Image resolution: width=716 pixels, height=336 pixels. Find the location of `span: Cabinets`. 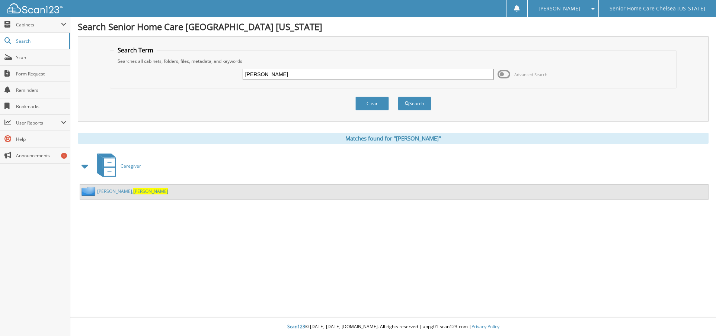

span: Cabinets is located at coordinates (38, 25).